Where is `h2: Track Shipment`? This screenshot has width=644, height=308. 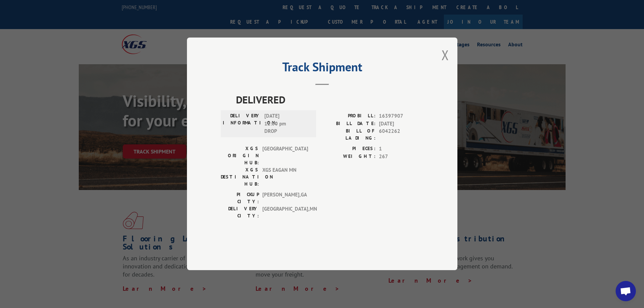
h2: Track Shipment is located at coordinates (322, 69).